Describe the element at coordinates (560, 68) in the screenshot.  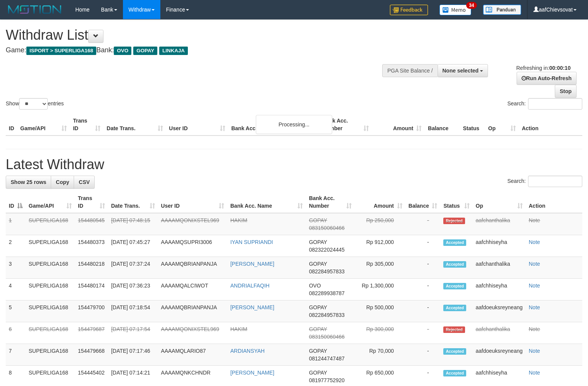
I see `strong: 00:00:10` at that location.